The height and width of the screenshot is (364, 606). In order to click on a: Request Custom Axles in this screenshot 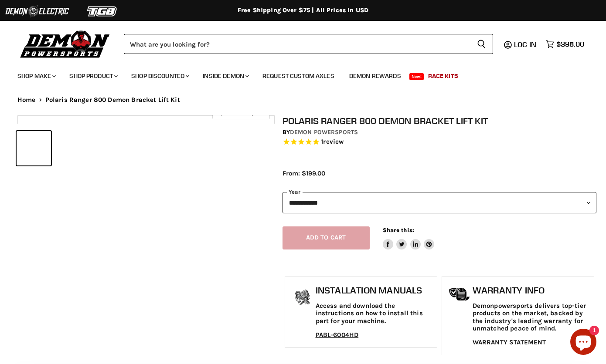, I will do `click(298, 76)`.